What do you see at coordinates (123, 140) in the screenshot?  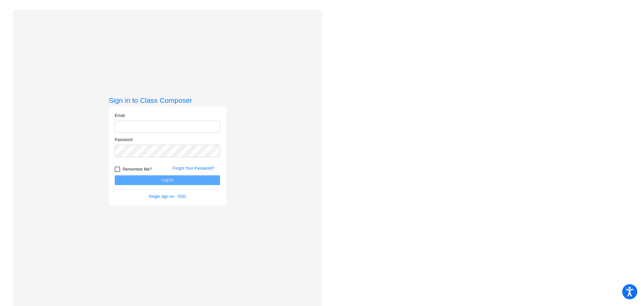 I see `label: Password` at bounding box center [123, 140].